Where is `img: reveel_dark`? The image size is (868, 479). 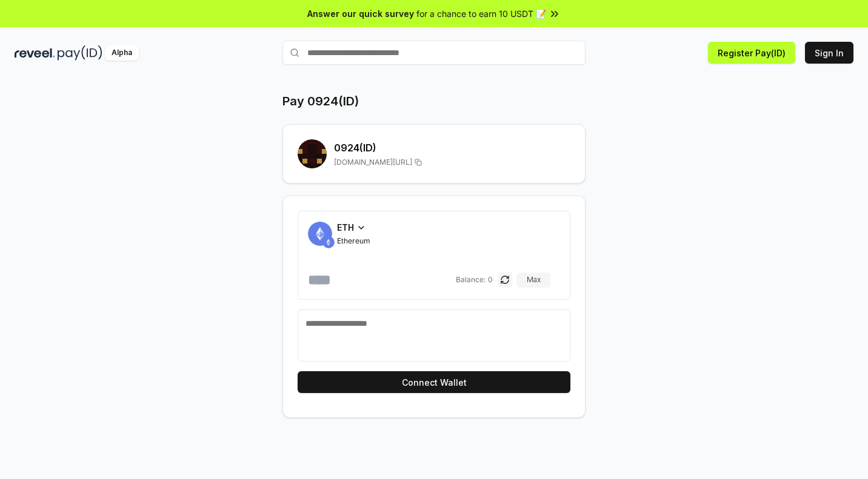 img: reveel_dark is located at coordinates (34, 53).